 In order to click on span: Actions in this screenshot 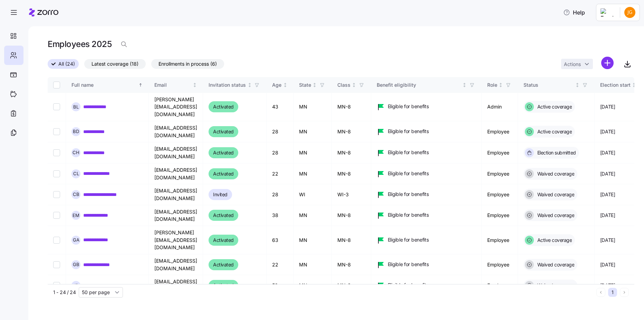, I will do `click(572, 64)`.